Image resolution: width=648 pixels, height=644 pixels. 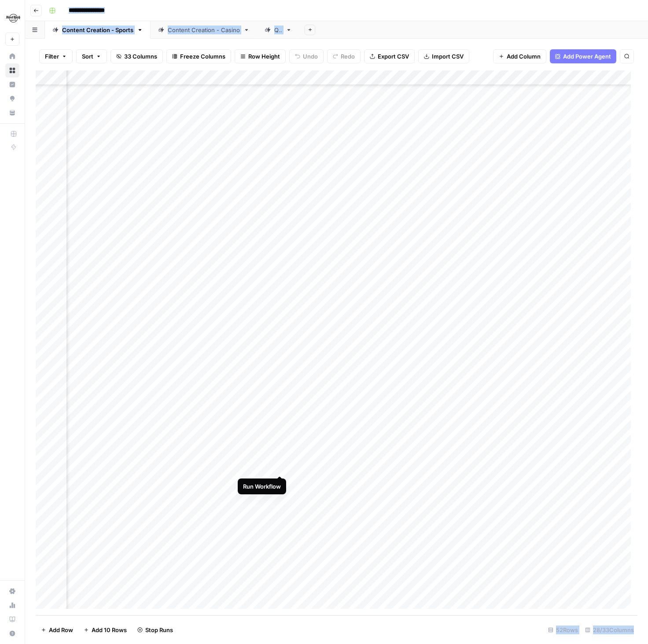 What do you see at coordinates (12, 620) in the screenshot?
I see `a: Learning Hub` at bounding box center [12, 620].